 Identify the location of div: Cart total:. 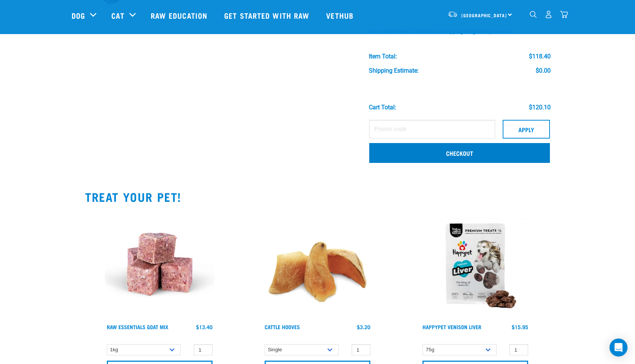
(382, 107).